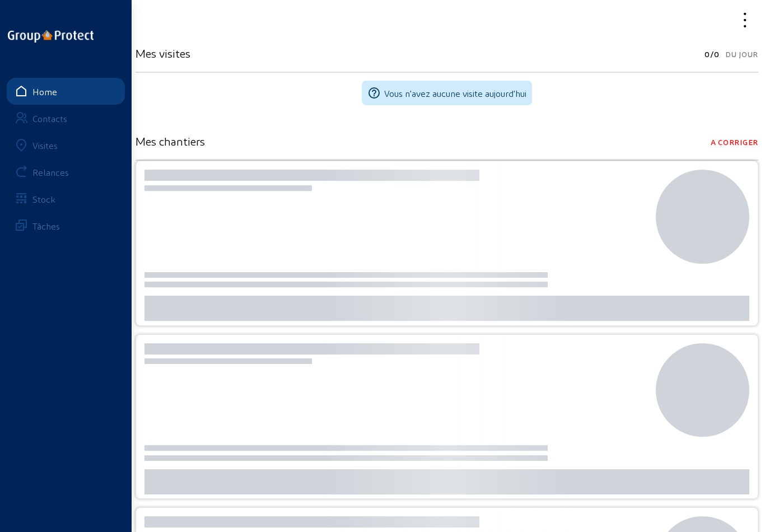 This screenshot has height=532, width=765. What do you see at coordinates (46, 226) in the screenshot?
I see `div: Tâches` at bounding box center [46, 226].